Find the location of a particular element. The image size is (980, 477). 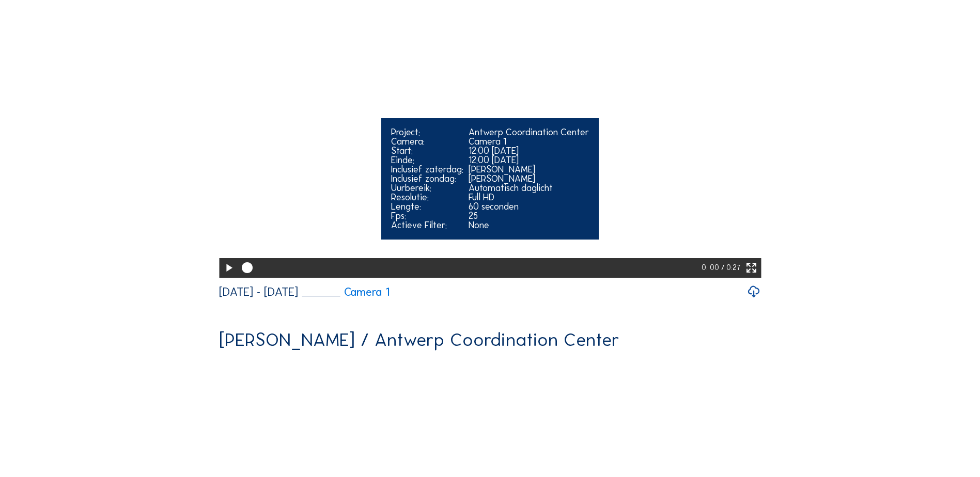

video: Your browser does not support the video tag. is located at coordinates (490, 140).